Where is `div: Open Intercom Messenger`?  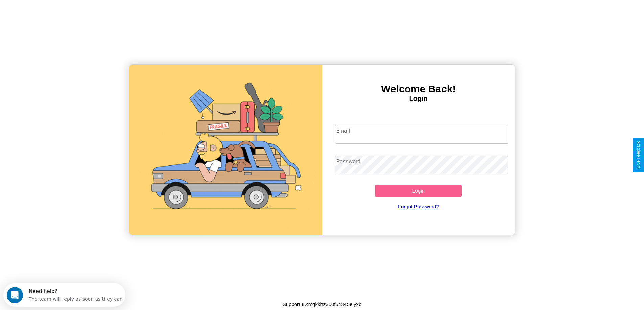
div: Open Intercom Messenger is located at coordinates (64, 12).